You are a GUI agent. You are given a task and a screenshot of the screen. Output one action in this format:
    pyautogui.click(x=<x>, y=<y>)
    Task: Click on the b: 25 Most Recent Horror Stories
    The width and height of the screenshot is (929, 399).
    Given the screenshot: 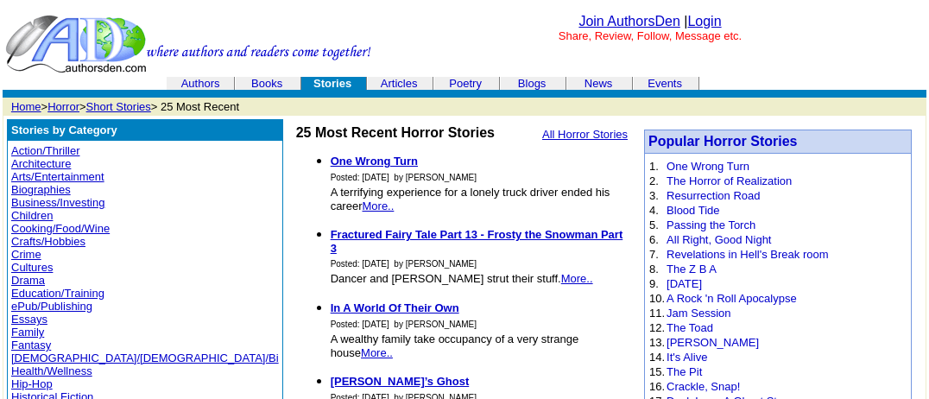 What is the action you would take?
    pyautogui.click(x=396, y=132)
    